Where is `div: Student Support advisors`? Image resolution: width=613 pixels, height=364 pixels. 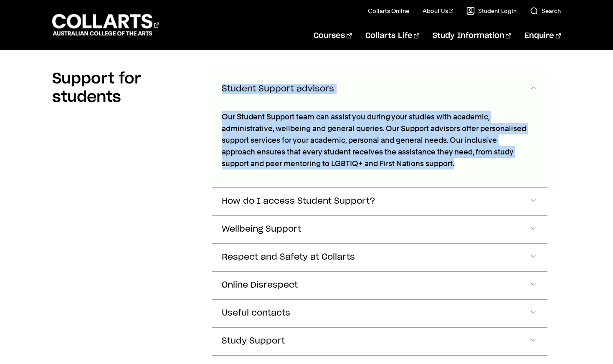
div: Student Support advisors is located at coordinates (379, 145).